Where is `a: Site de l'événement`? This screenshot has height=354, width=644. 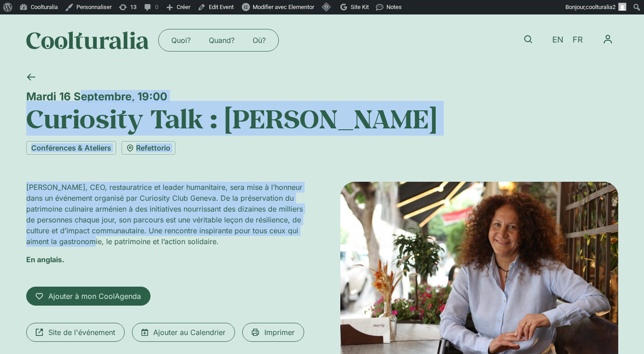
a: Site de l'événement is located at coordinates (76, 332).